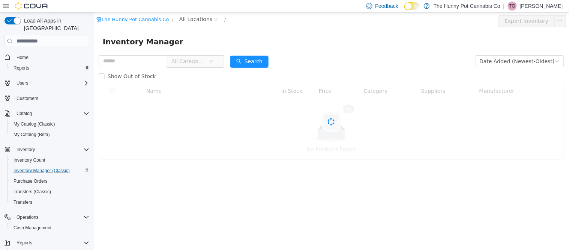 Image resolution: width=569 pixels, height=250 pixels. What do you see at coordinates (47, 57) in the screenshot?
I see `button: Home` at bounding box center [47, 57].